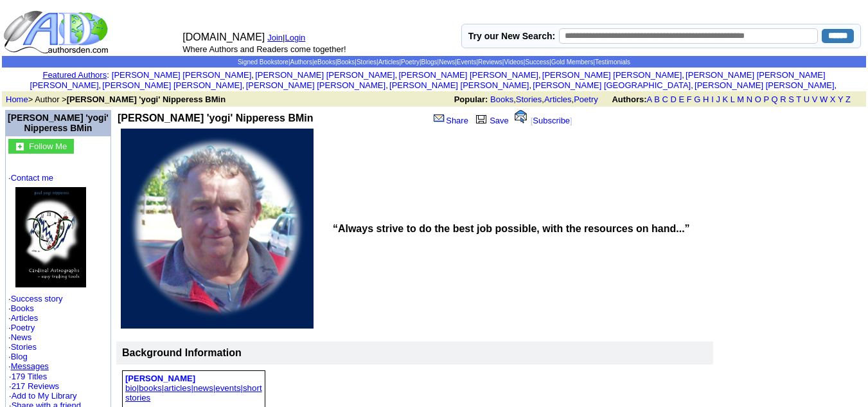 The height and width of the screenshot is (407, 868). What do you see at coordinates (758, 99) in the screenshot?
I see `a: O` at bounding box center [758, 99].